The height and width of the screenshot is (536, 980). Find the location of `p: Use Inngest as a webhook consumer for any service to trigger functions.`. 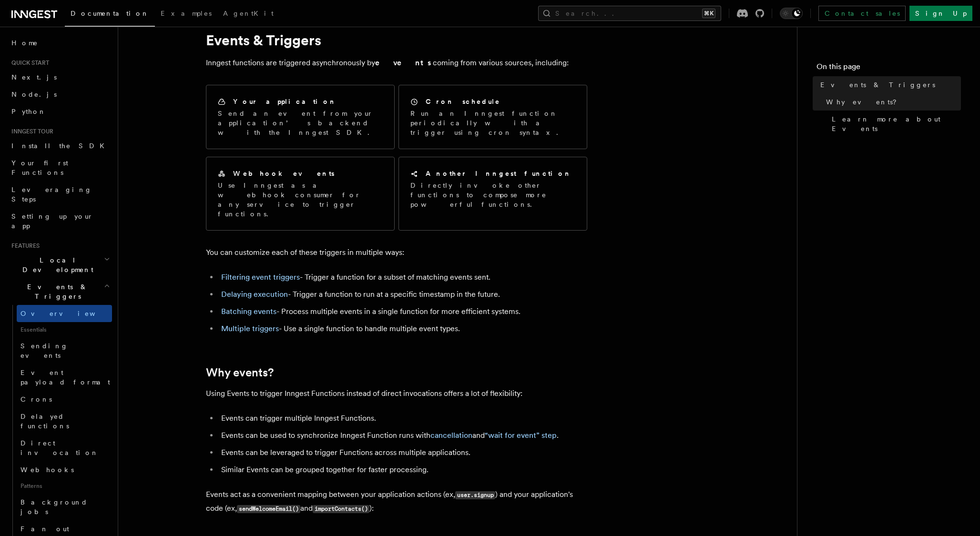

p: Use Inngest as a webhook consumer for any service to trigger functions. is located at coordinates (300, 200).